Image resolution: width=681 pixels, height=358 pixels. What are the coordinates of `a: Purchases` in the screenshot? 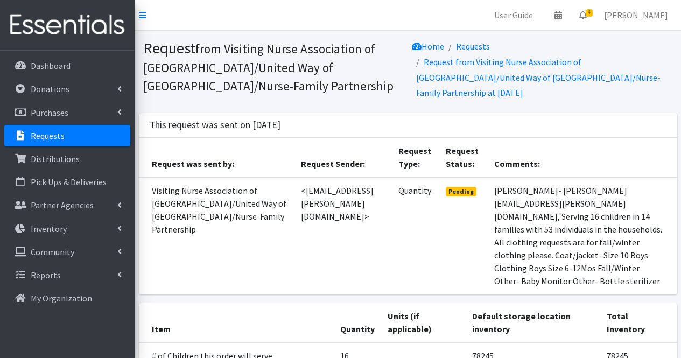 It's located at (67, 112).